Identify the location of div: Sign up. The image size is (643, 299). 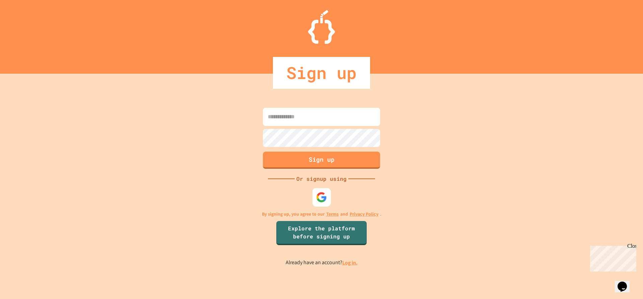
(321, 73).